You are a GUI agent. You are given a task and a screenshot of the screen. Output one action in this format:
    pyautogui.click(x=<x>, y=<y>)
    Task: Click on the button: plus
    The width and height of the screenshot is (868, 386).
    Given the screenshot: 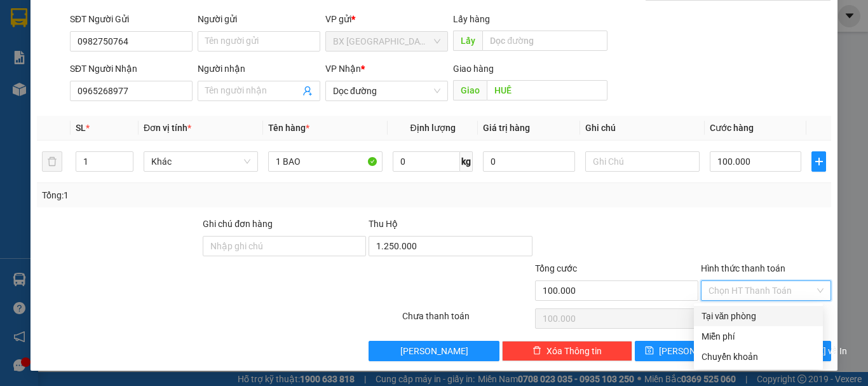 What is the action you would take?
    pyautogui.click(x=818, y=161)
    